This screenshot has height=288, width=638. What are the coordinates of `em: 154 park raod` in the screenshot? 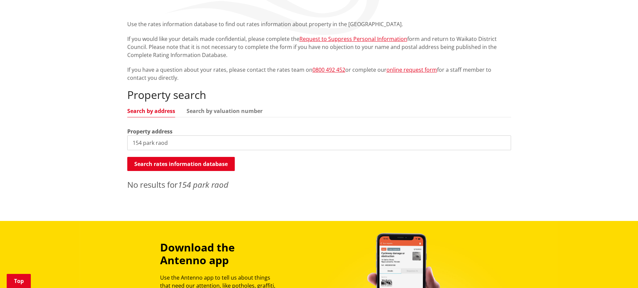 It's located at (203, 184).